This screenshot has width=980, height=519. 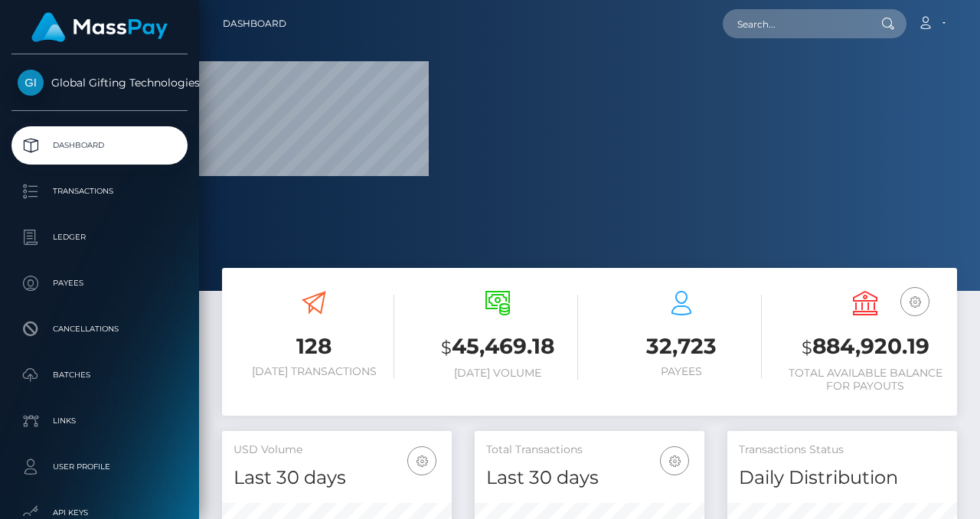 What do you see at coordinates (99, 421) in the screenshot?
I see `a: Links` at bounding box center [99, 421].